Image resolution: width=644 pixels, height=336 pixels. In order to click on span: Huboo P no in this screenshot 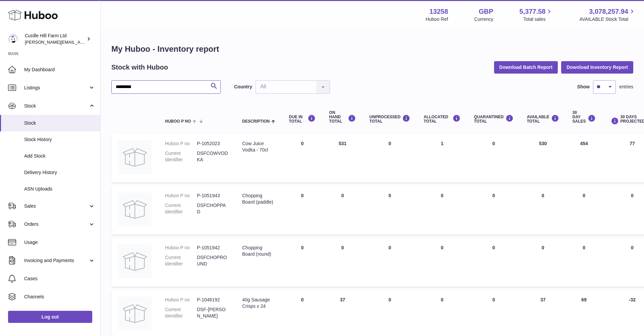, I will do `click(178, 121)`.